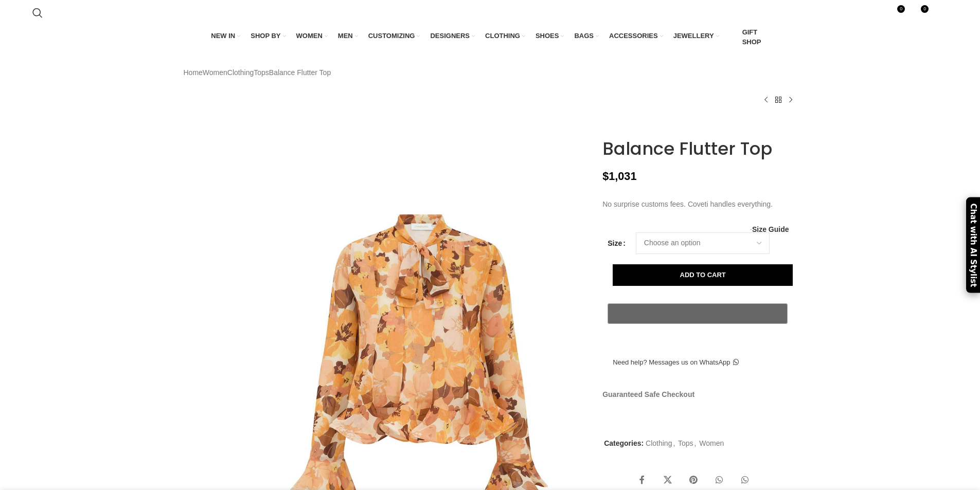  I want to click on img: Zimmermann, so click(626, 128).